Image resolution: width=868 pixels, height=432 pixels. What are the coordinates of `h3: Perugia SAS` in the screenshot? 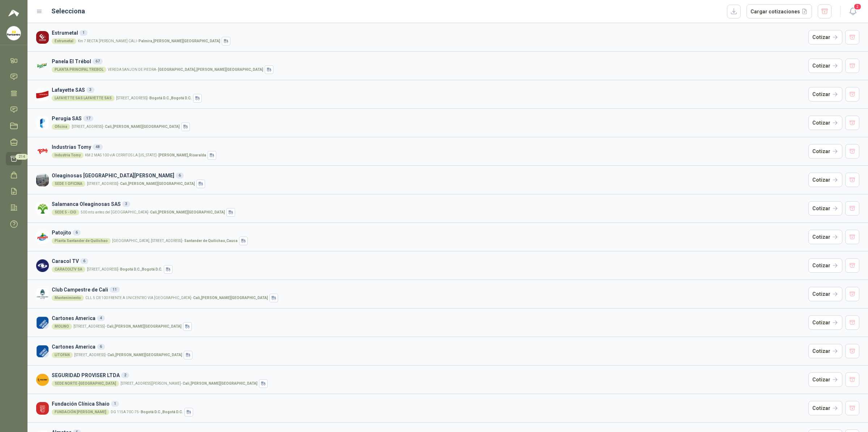 It's located at (429, 119).